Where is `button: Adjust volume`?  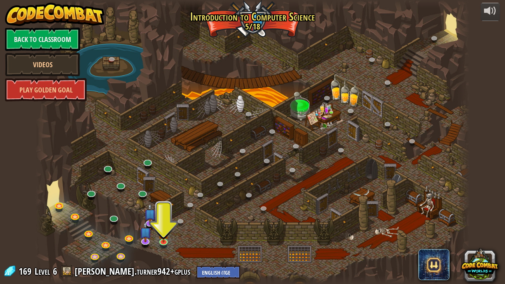 button: Adjust volume is located at coordinates (491, 12).